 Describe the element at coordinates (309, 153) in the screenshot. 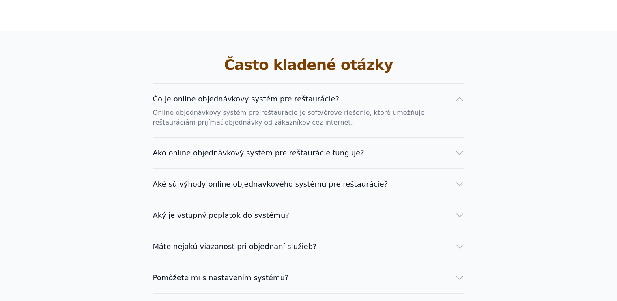

I see `button: Ako online objednávkový systém pre reštaurácie funguje?` at that location.